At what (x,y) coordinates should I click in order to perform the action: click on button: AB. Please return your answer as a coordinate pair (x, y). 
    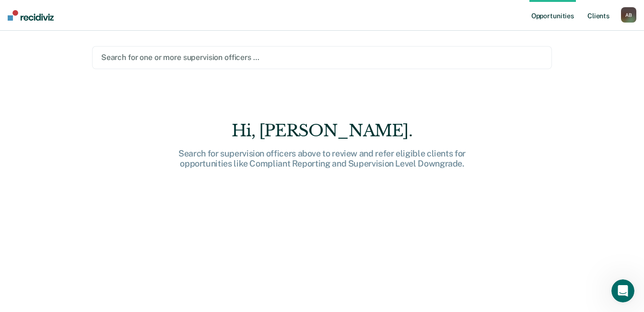
    Looking at the image, I should click on (628, 15).